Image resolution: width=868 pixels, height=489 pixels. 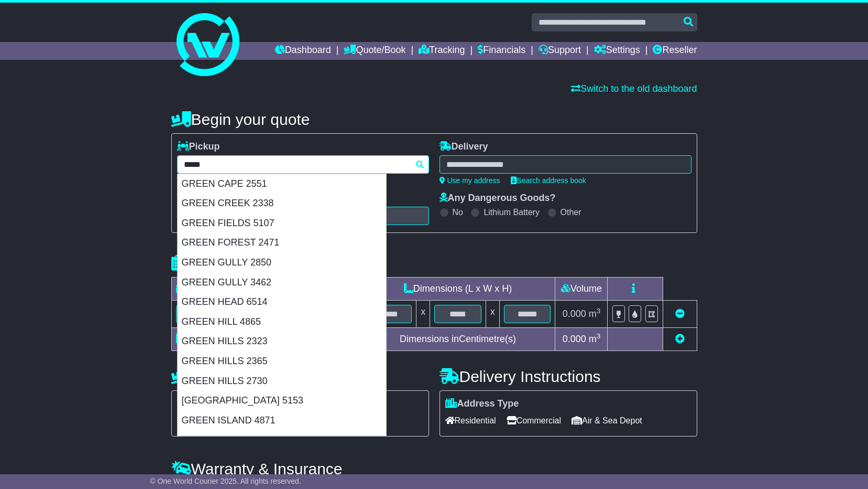 I want to click on td: Type, so click(x=215, y=289).